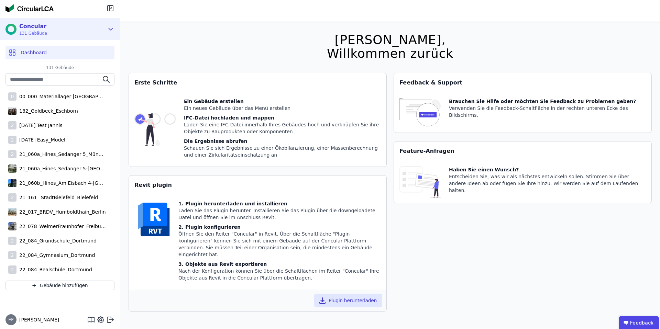 This screenshot has height=329, width=660. I want to click on div: 182_Goldbeck_Eschborn, so click(47, 111).